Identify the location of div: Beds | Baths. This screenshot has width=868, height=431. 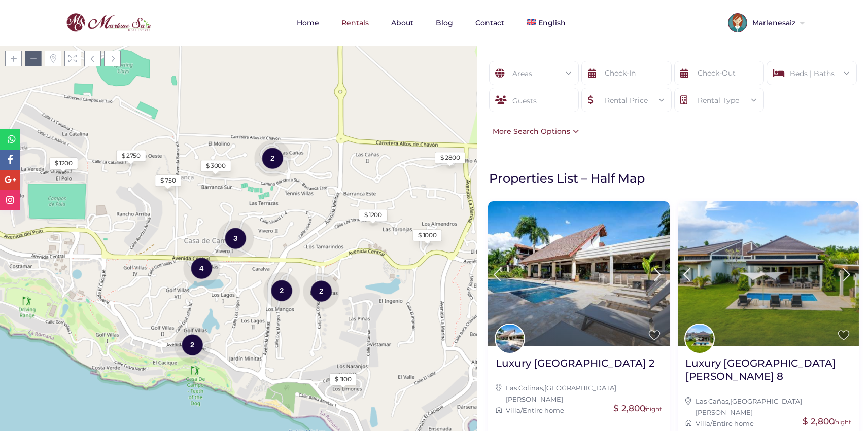
(811, 73).